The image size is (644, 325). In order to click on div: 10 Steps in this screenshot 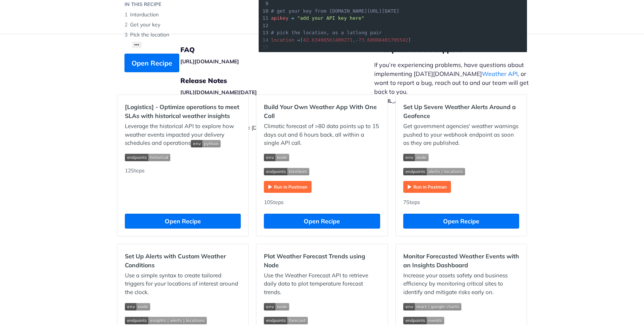, I will do `click(322, 202)`.